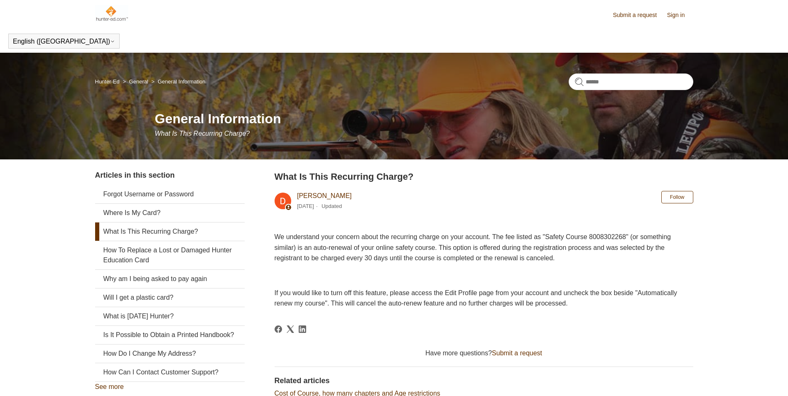 The width and height of the screenshot is (788, 396). Describe the element at coordinates (677, 197) in the screenshot. I see `button: Follow Article` at that location.